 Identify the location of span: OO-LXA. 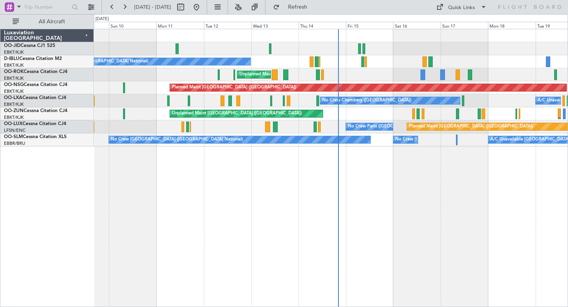
(13, 98).